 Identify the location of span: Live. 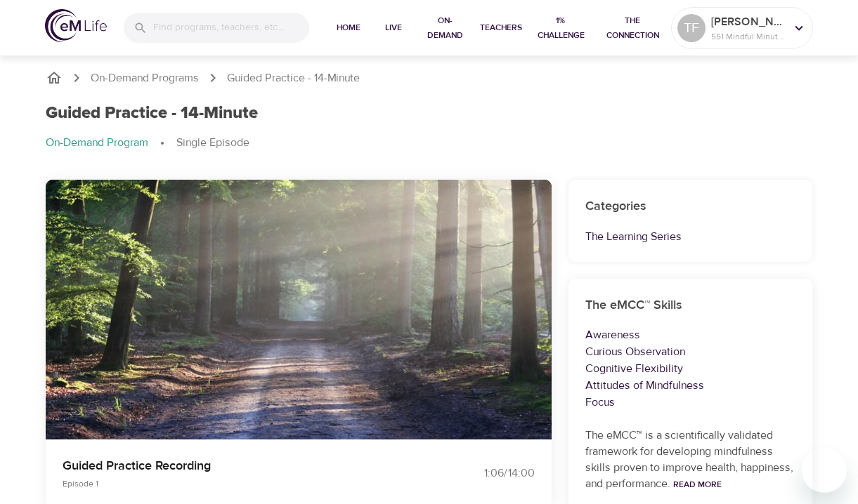
(393, 27).